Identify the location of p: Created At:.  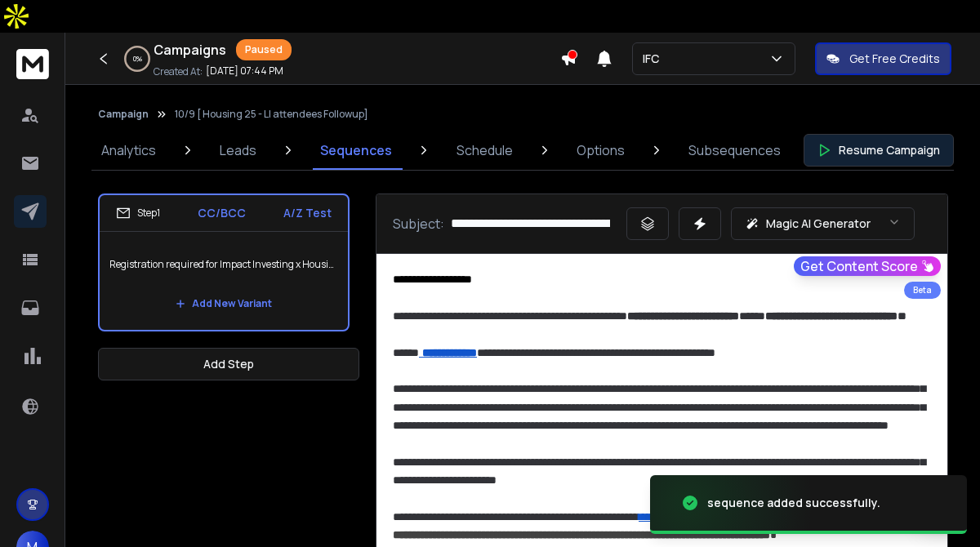
(178, 72).